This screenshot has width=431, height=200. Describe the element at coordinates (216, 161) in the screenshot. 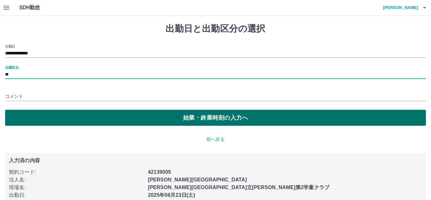

I see `p: 入力済の内容` at that location.